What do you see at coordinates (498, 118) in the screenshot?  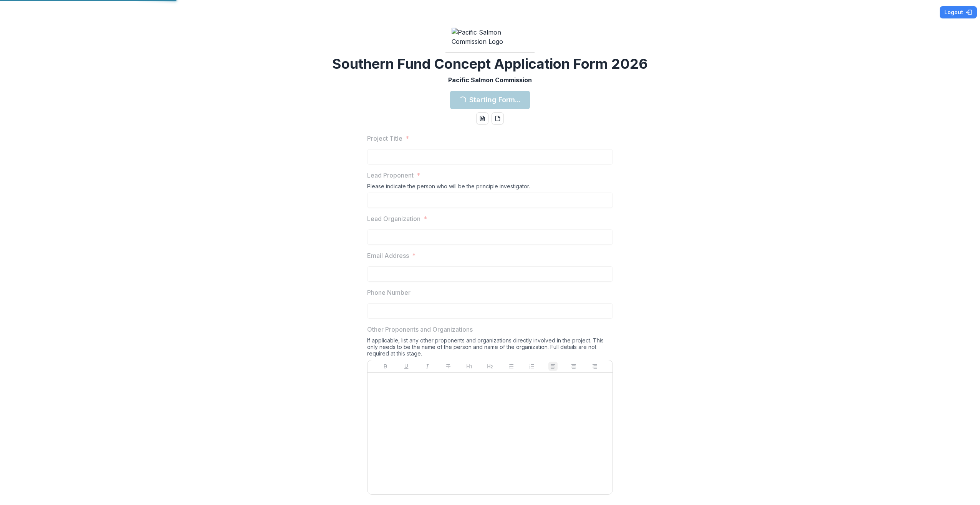 I see `button: pdf-download` at bounding box center [498, 118].